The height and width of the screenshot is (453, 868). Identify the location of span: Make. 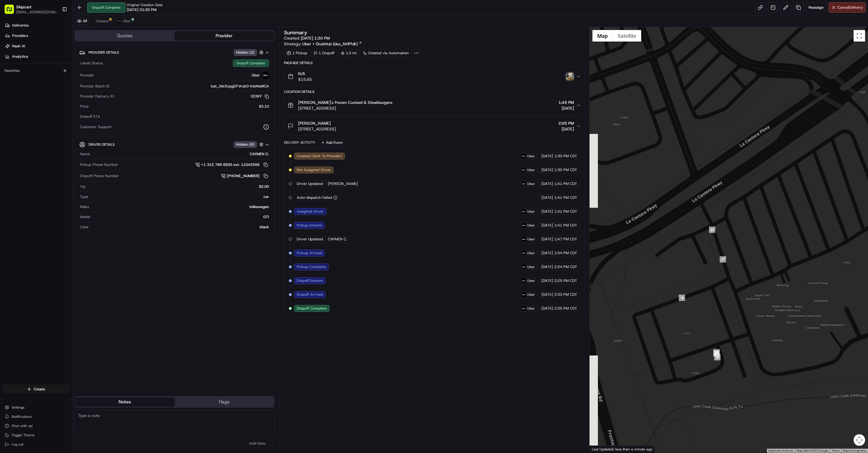
(85, 207).